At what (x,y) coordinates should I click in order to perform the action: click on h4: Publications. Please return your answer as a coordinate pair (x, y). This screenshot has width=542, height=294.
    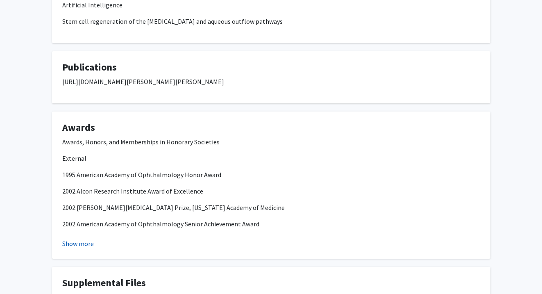
    Looking at the image, I should click on (271, 67).